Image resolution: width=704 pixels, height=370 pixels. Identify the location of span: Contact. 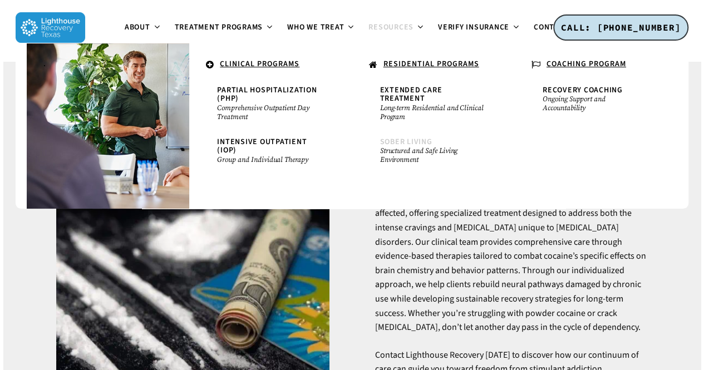
(551, 27).